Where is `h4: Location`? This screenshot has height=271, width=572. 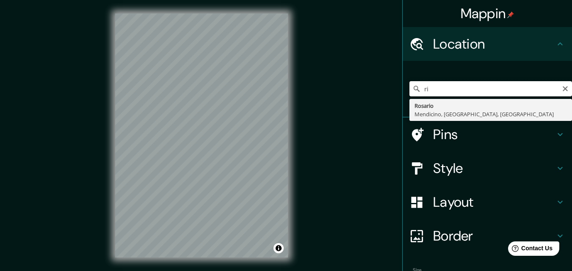
h4: Location is located at coordinates (494, 44).